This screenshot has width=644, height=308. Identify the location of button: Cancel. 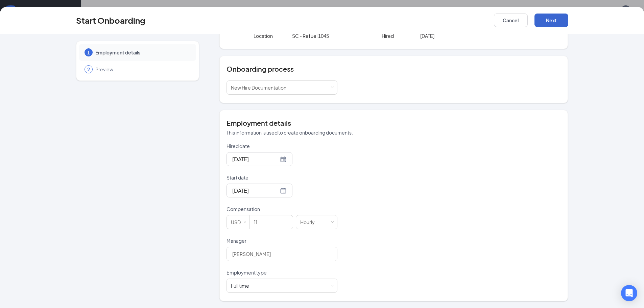
(511, 20).